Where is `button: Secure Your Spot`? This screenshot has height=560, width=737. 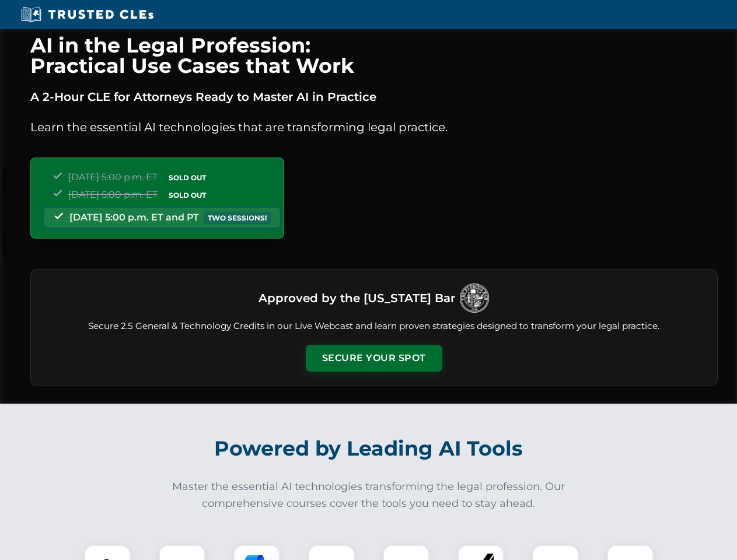 button: Secure Your Spot is located at coordinates (374, 358).